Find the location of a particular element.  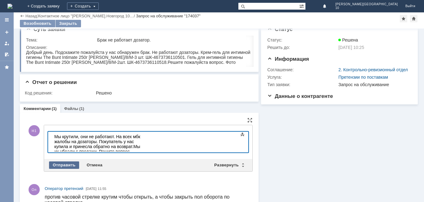

a: 2. Контрольно-ревизионный отдел is located at coordinates (373, 70).